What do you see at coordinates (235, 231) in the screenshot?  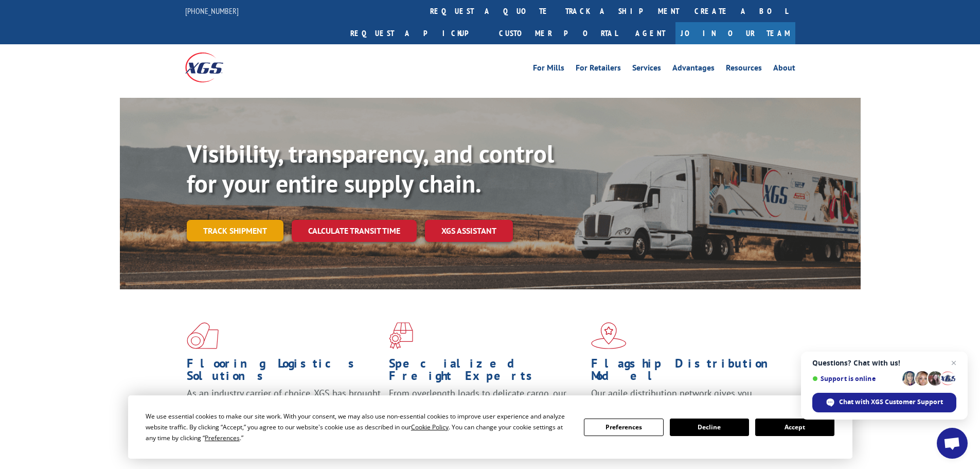 I see `a: Track shipment` at bounding box center [235, 231].